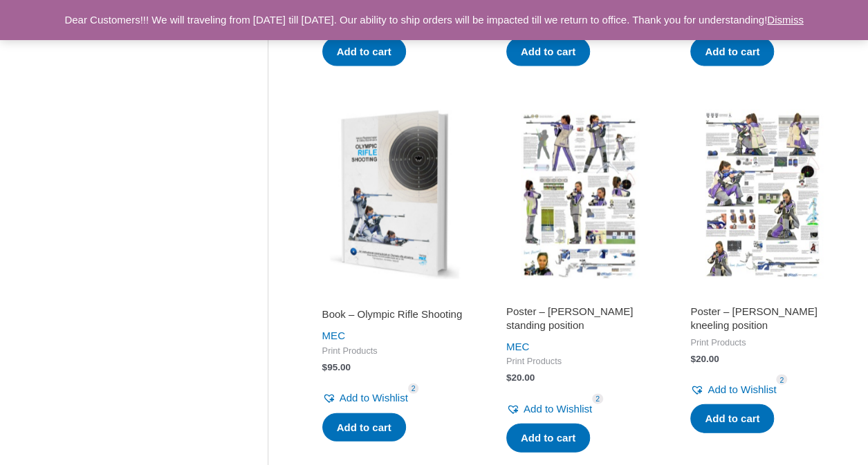 The width and height of the screenshot is (868, 465). I want to click on a: Add to cart: “Book - Mental Training in Shooting”, so click(732, 52).